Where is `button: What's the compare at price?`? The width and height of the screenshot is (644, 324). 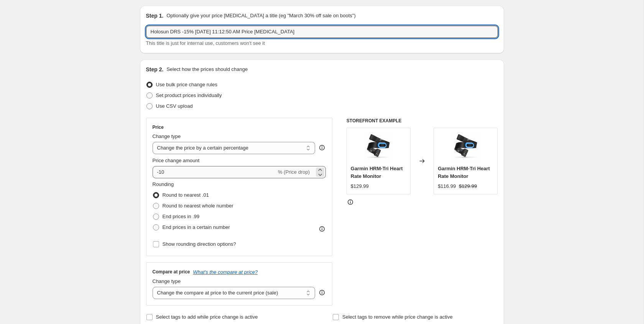 button: What's the compare at price? is located at coordinates (225, 272).